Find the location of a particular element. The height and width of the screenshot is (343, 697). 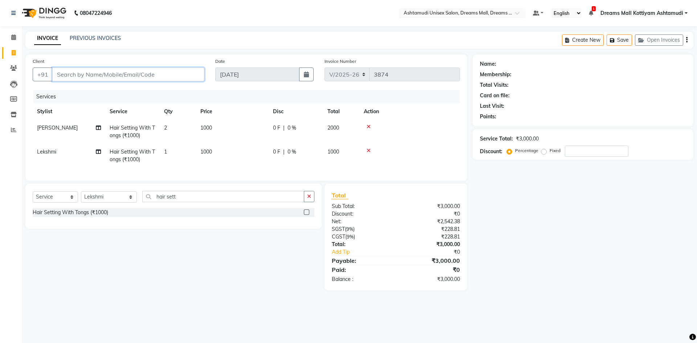

div: ₹2,542.38 is located at coordinates (430, 222).